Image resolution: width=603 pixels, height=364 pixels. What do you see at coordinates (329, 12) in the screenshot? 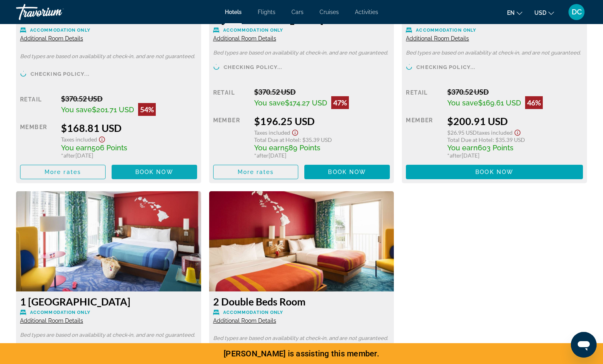
I see `a: Cruises` at bounding box center [329, 12].